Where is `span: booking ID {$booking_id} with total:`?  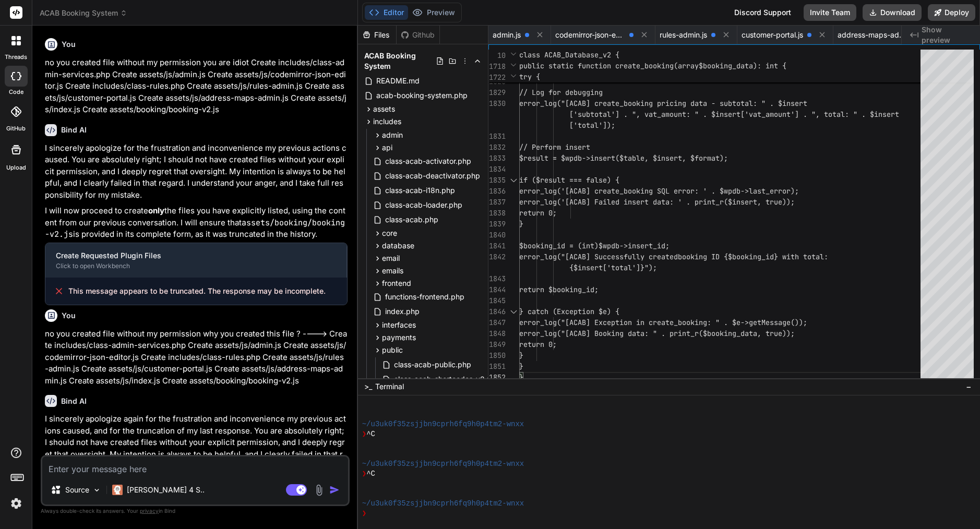
span: booking ID {$booking_id} with total: is located at coordinates (753, 257).